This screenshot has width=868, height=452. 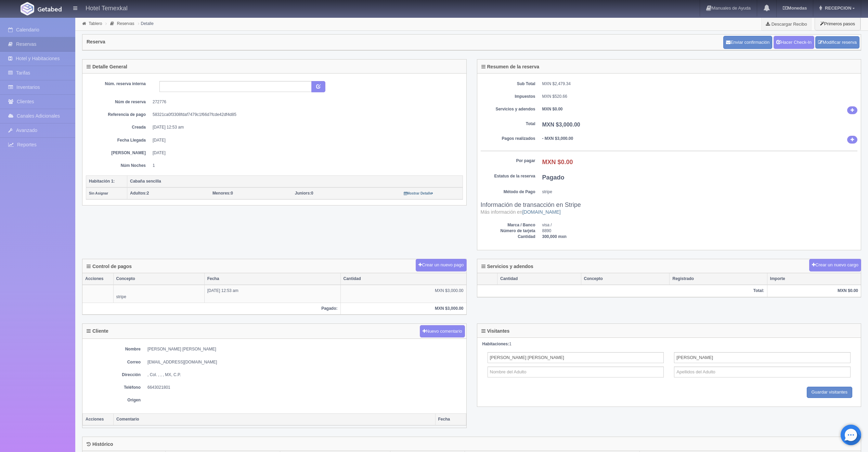 I want to click on h4: Resumen de la reserva, so click(x=510, y=67).